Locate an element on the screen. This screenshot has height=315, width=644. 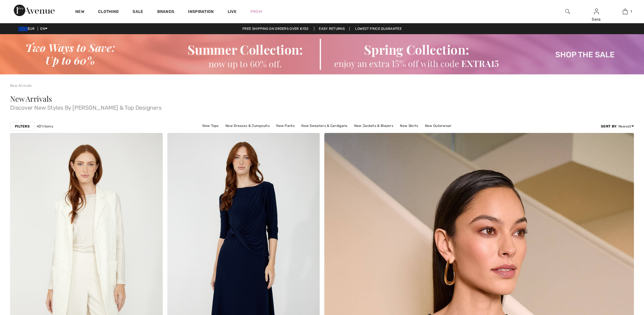
span: EUR is located at coordinates (27, 29).